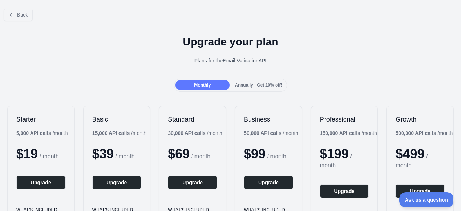 The width and height of the screenshot is (461, 211). Describe the element at coordinates (268, 119) in the screenshot. I see `h2: Business` at that location.